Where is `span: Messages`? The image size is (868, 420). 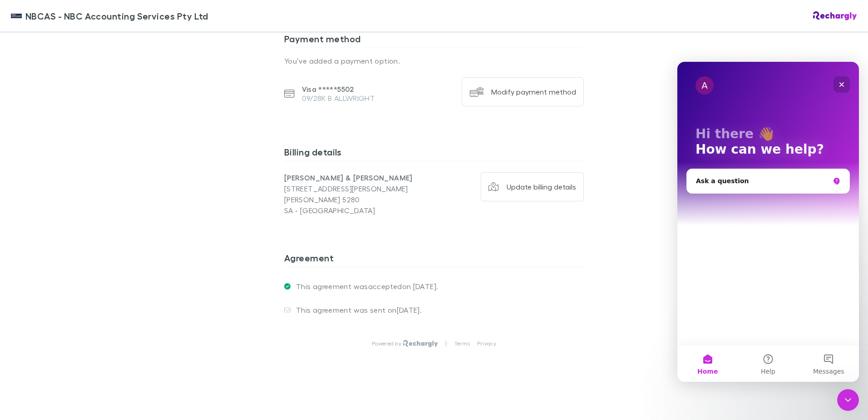
span: Messages is located at coordinates (151, 309).